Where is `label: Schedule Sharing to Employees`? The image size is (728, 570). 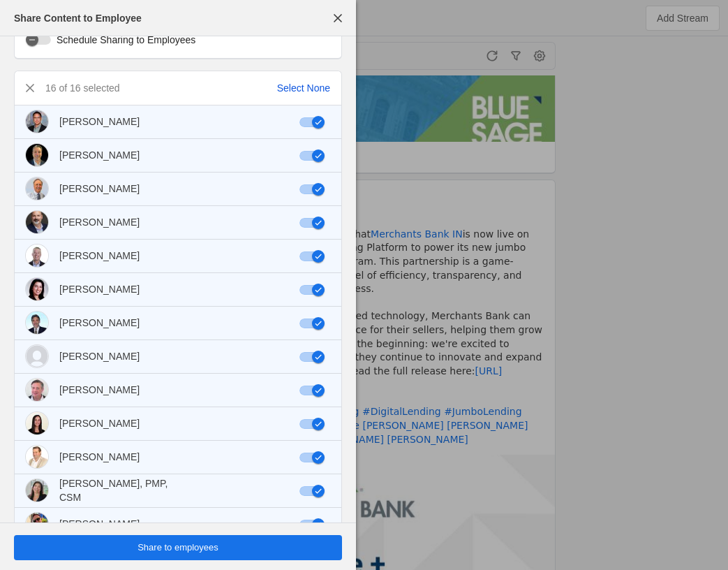
label: Schedule Sharing to Employees is located at coordinates (123, 40).